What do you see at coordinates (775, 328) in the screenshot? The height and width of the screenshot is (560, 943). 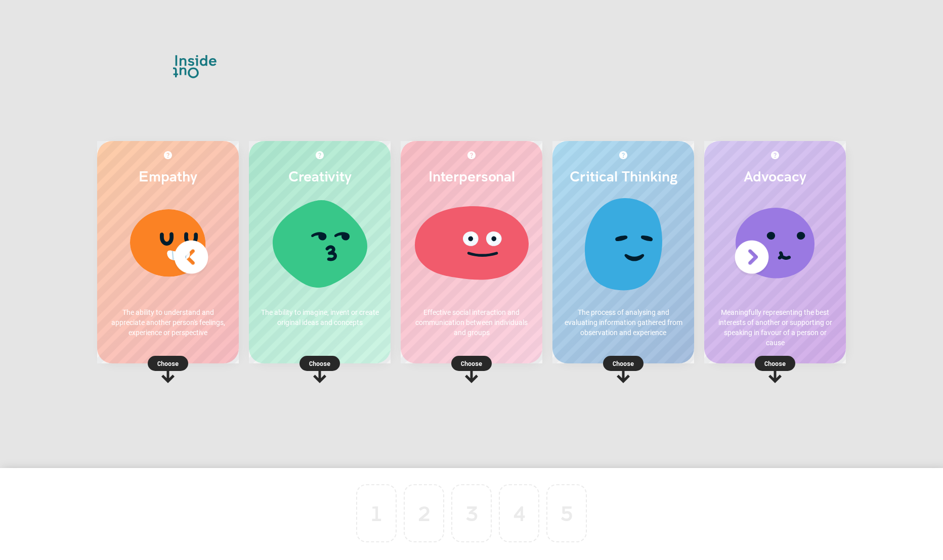 I see `p: Meaningfully representing the best interests of another or supporting or speaking in favour of a ...` at bounding box center [775, 328].